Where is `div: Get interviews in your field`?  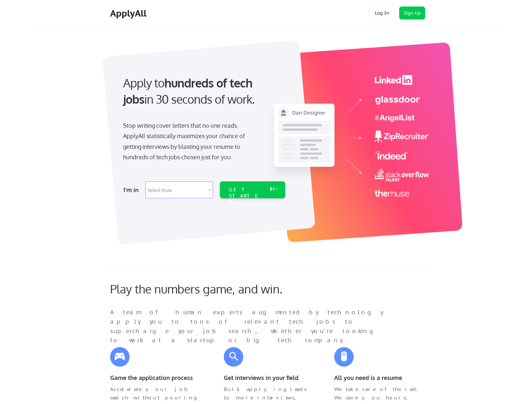 div: Get interviews in your field is located at coordinates (267, 378).